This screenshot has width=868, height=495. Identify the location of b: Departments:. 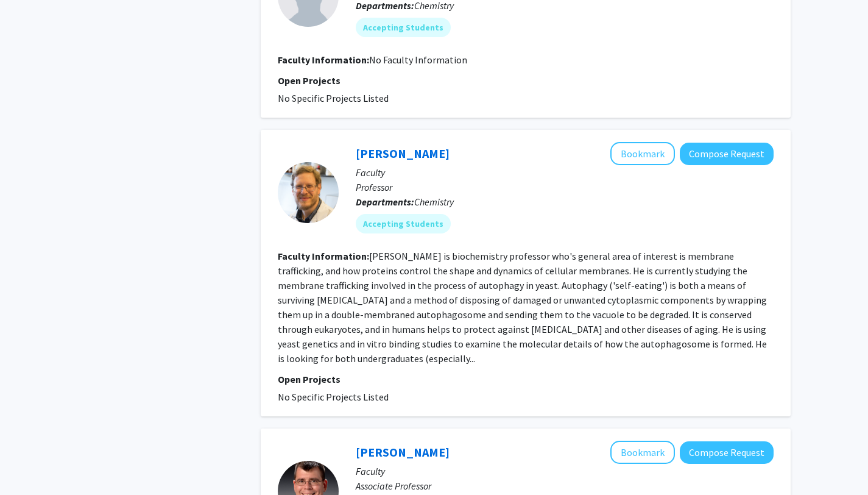
(385, 202).